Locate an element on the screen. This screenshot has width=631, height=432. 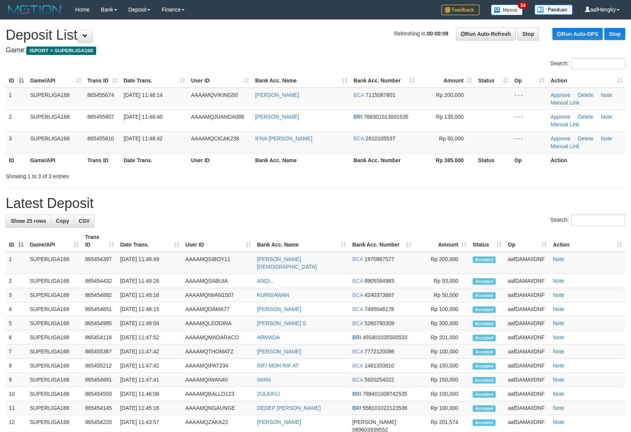
td: 2 is located at coordinates (16, 281).